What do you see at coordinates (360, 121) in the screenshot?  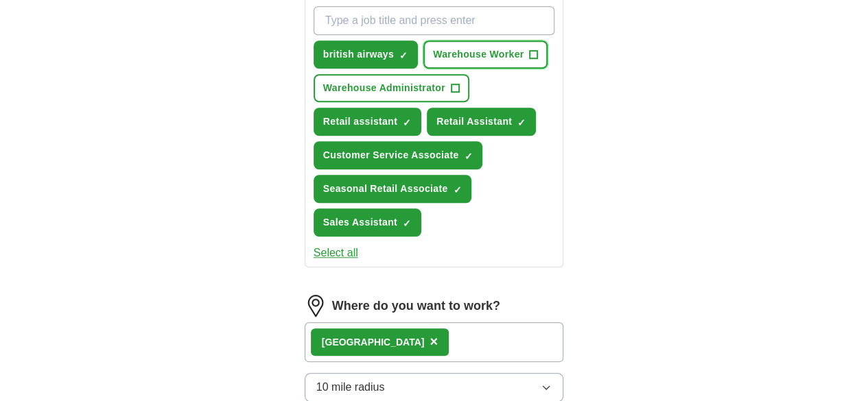 I see `span: Retail assistant` at bounding box center [360, 121].